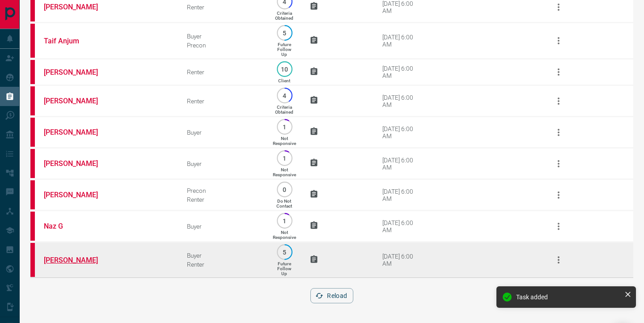 The width and height of the screenshot is (644, 323). I want to click on a: Taif Anjum, so click(78, 41).